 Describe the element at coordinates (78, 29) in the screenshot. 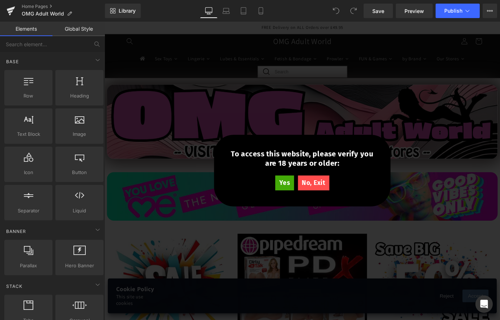

I see `a: Global Style` at that location.